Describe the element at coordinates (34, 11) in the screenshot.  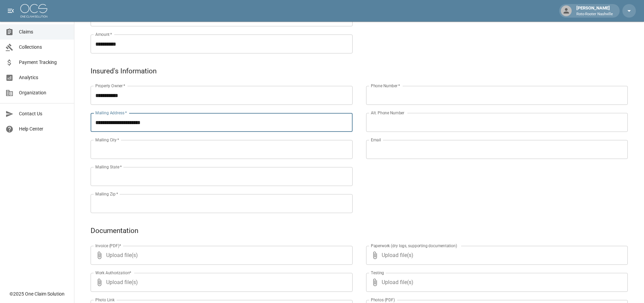
I see `img: ocs-logo-white-transparent.png` at that location.